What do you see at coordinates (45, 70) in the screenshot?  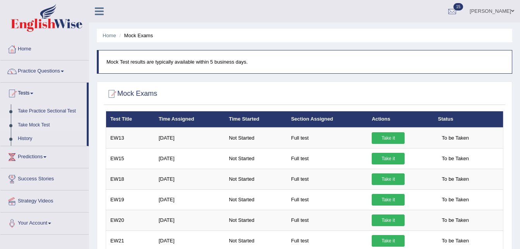 I see `a: Practice Questions` at bounding box center [45, 70].